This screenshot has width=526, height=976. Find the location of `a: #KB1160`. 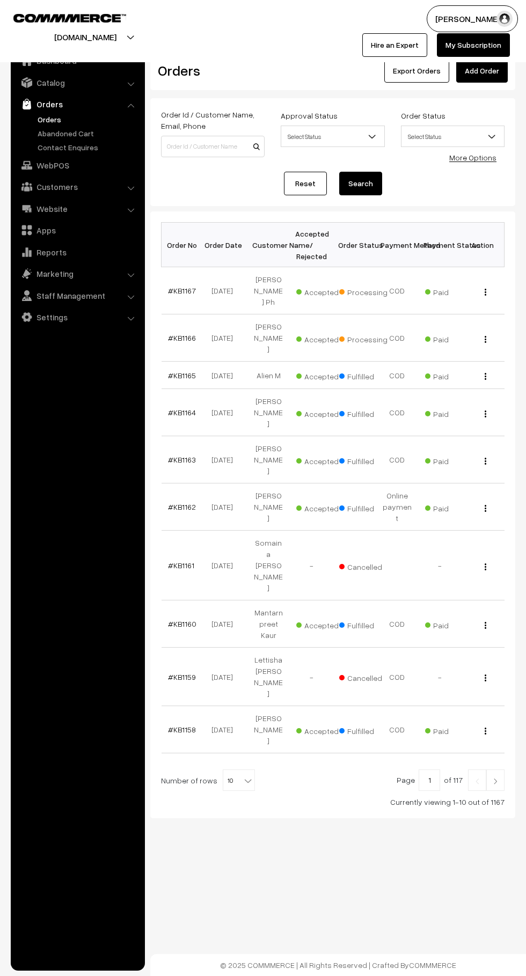

a: #KB1160 is located at coordinates (182, 624).